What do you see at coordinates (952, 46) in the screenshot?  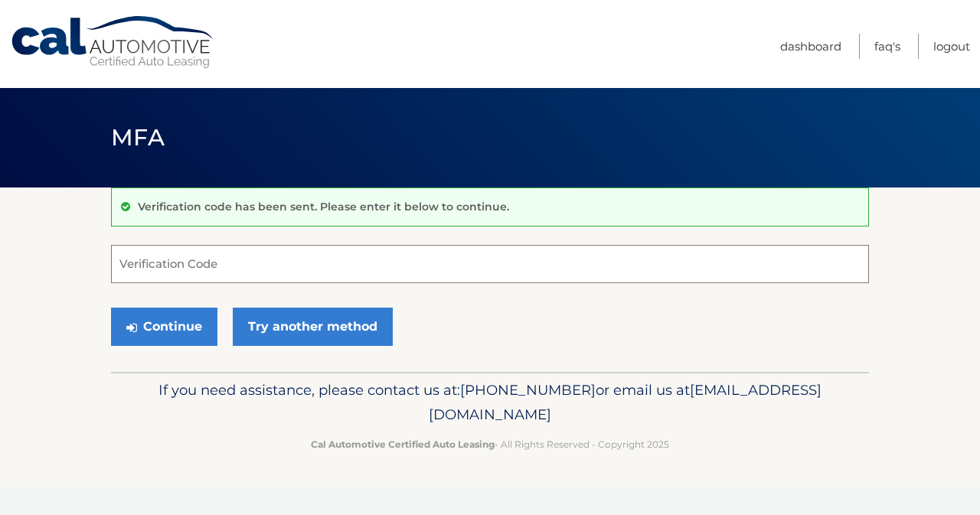 I see `a: Logout` at bounding box center [952, 46].